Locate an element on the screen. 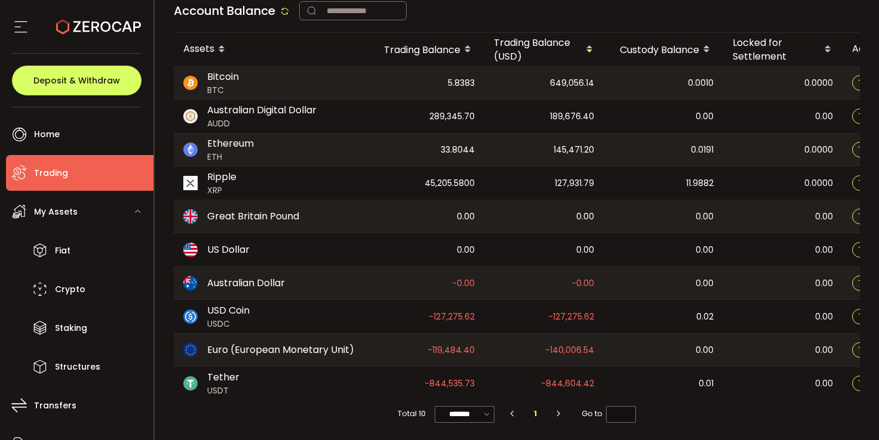  span: 11.9882 is located at coordinates (699, 183).